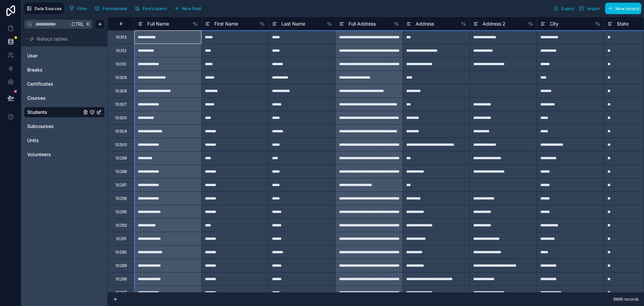 The height and width of the screenshot is (306, 644). What do you see at coordinates (78, 24) in the screenshot?
I see `span: Ctrl` at bounding box center [78, 24].